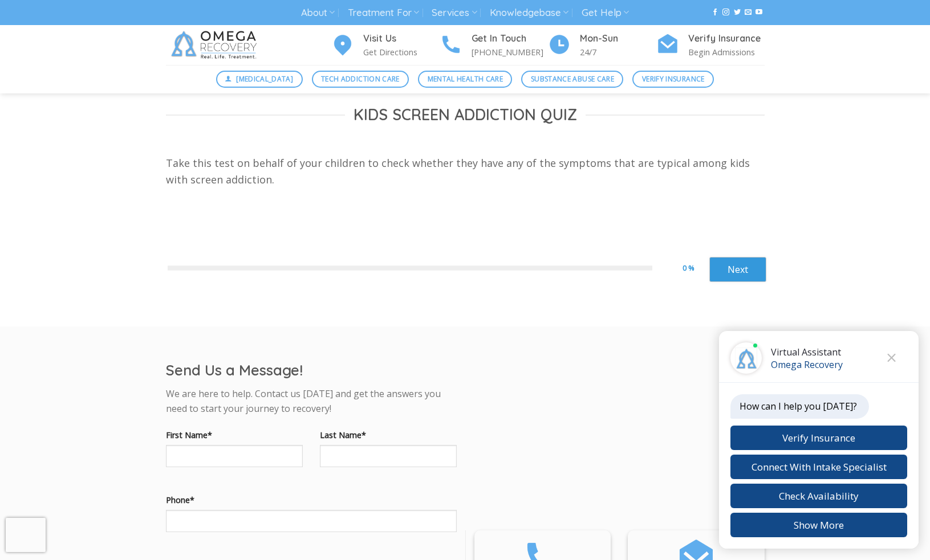 This screenshot has width=930, height=560. What do you see at coordinates (673, 79) in the screenshot?
I see `a: Verify Insurance` at bounding box center [673, 79].